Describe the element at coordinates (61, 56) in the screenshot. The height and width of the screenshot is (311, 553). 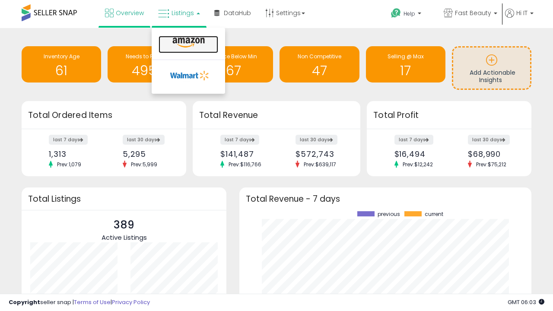
I see `span: Inventory Age` at that location.